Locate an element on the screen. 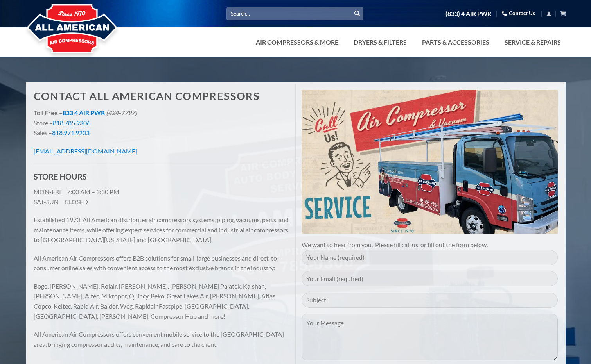  input: Search… is located at coordinates (295, 13).